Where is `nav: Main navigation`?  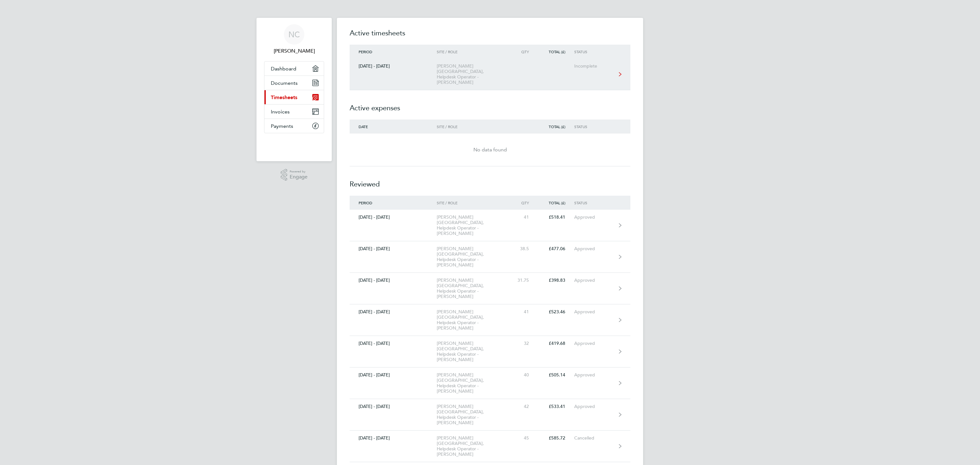 nav: Main navigation is located at coordinates (294, 89).